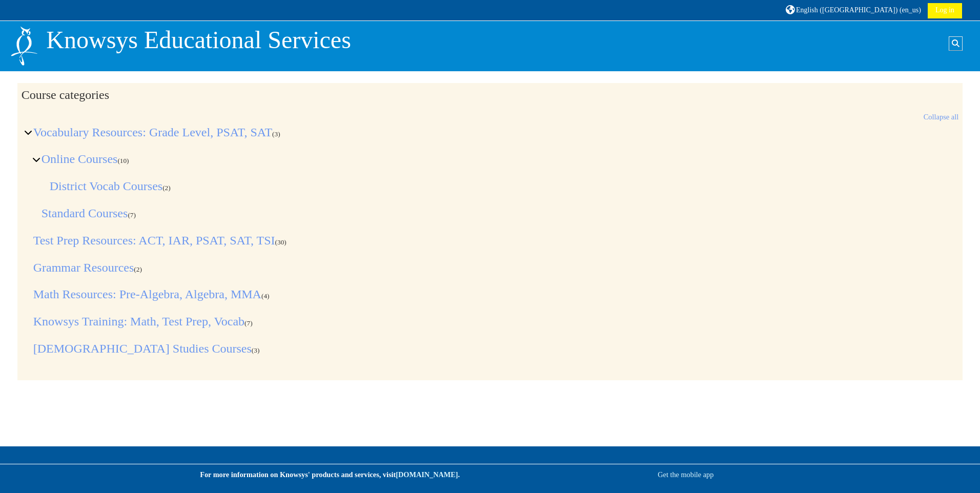  Describe the element at coordinates (24, 45) in the screenshot. I see `a: Home` at that location.